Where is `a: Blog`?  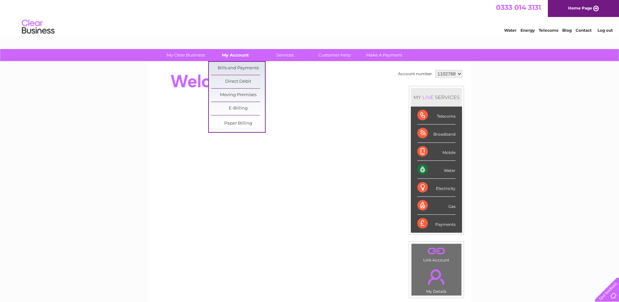
a: Blog is located at coordinates (567, 30).